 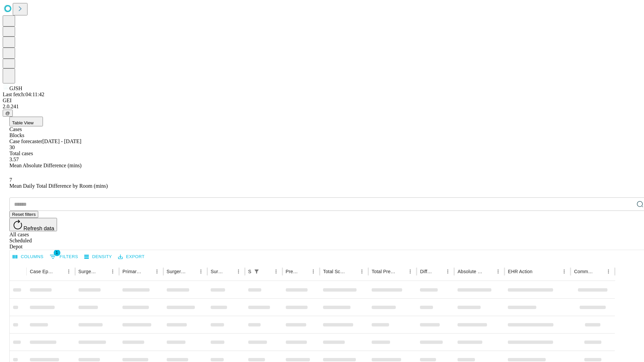 I want to click on div: Case Epic Id, so click(x=42, y=271).